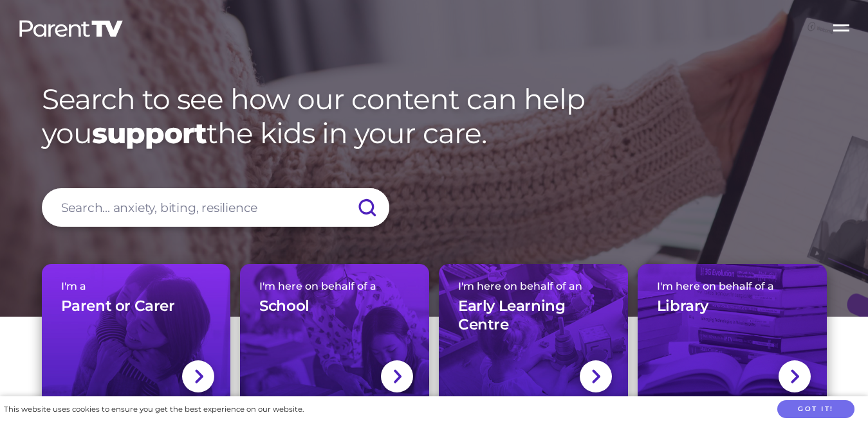 The width and height of the screenshot is (868, 422). I want to click on h3: Early Learning Centre, so click(534, 316).